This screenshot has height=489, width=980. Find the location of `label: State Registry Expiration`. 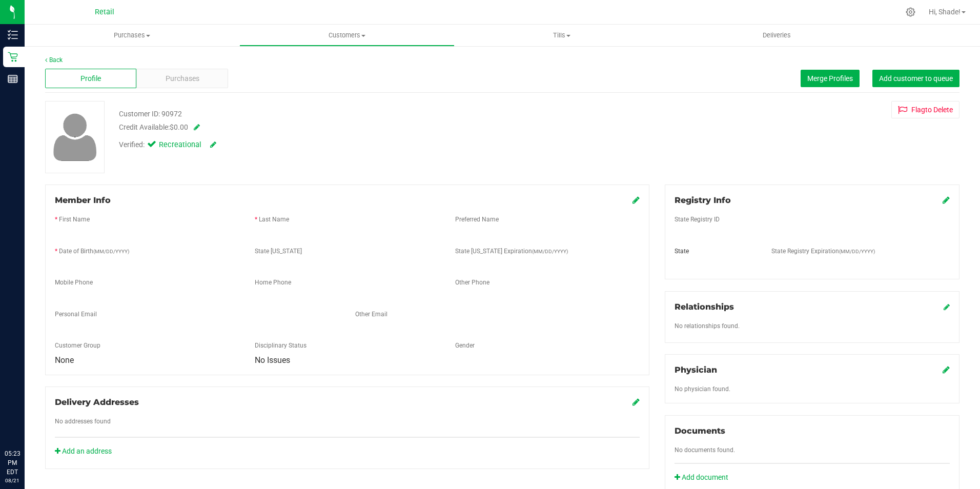

label: State Registry Expiration is located at coordinates (823, 251).